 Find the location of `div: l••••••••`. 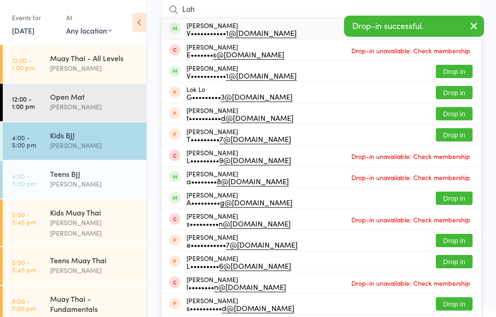

div: l•••••••• is located at coordinates (236, 287).